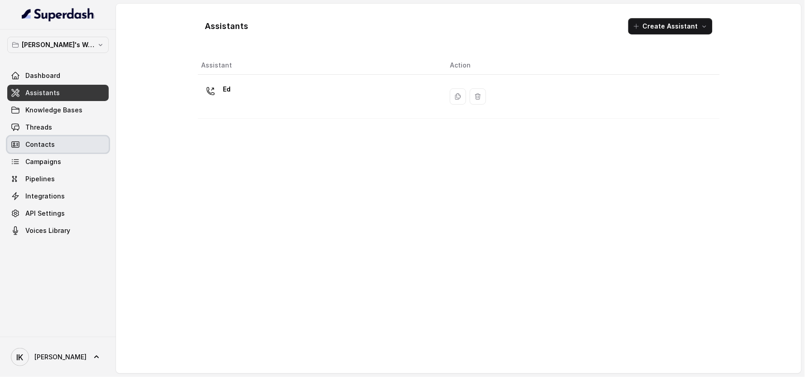 The height and width of the screenshot is (377, 805). Describe the element at coordinates (670, 26) in the screenshot. I see `button: Create Assistant` at that location.